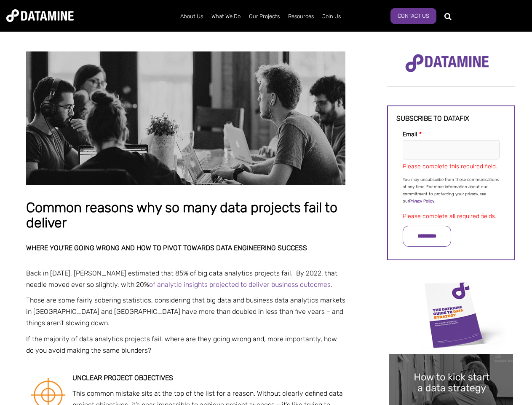 The image size is (532, 405). Describe the element at coordinates (186, 345) in the screenshot. I see `p: If the majority of data analytics projects fail, where are they going wrong and, more importantly...` at that location.